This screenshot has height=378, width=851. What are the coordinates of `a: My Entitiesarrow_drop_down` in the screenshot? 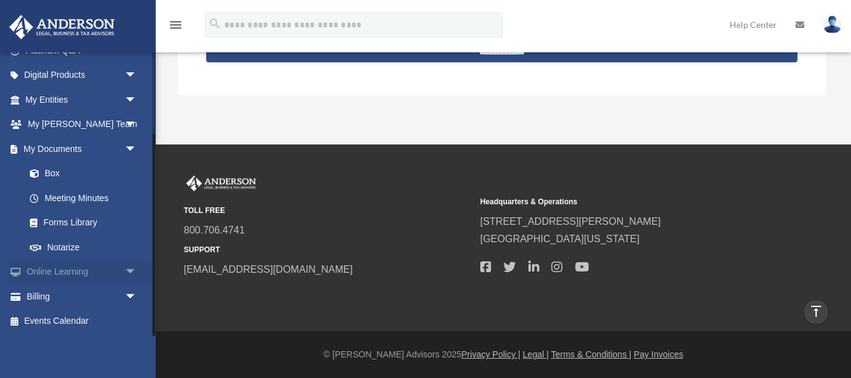 It's located at (82, 100).